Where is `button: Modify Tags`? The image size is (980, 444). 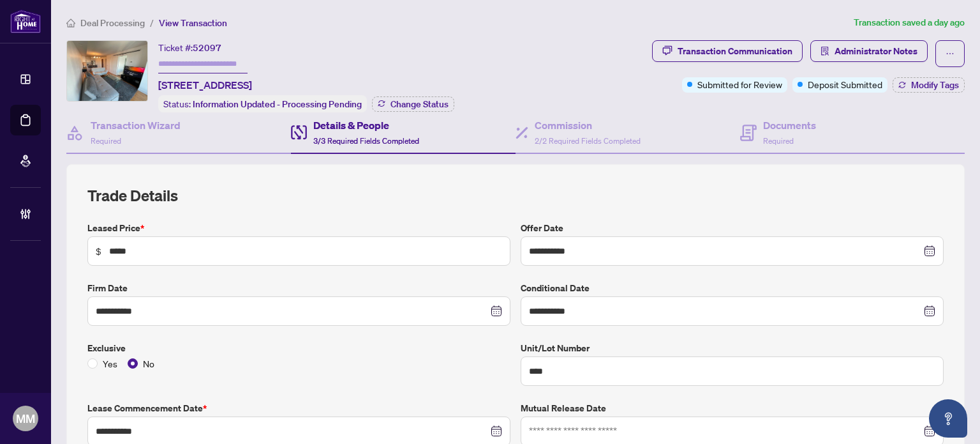
button: Modify Tags is located at coordinates (928, 85).